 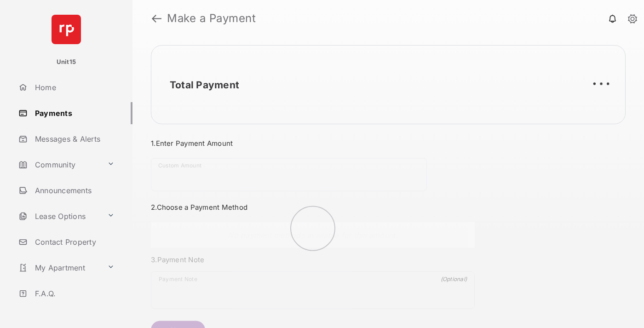 What do you see at coordinates (313, 143) in the screenshot?
I see `h3: 1. Enter Payment Amount` at bounding box center [313, 143].